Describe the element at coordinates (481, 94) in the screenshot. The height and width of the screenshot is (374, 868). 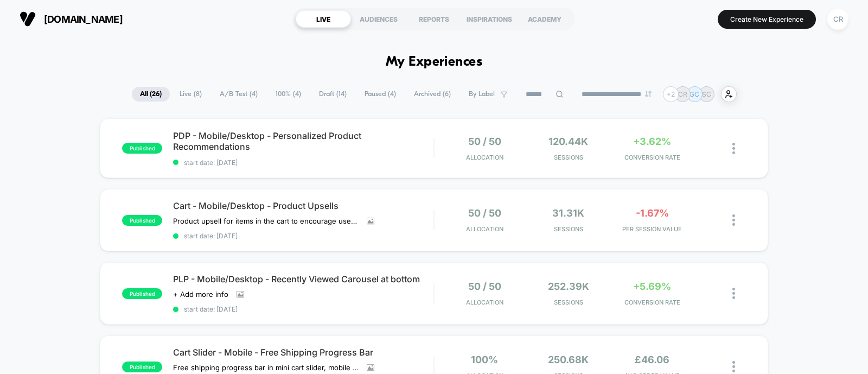
I see `span: By Label` at that location.